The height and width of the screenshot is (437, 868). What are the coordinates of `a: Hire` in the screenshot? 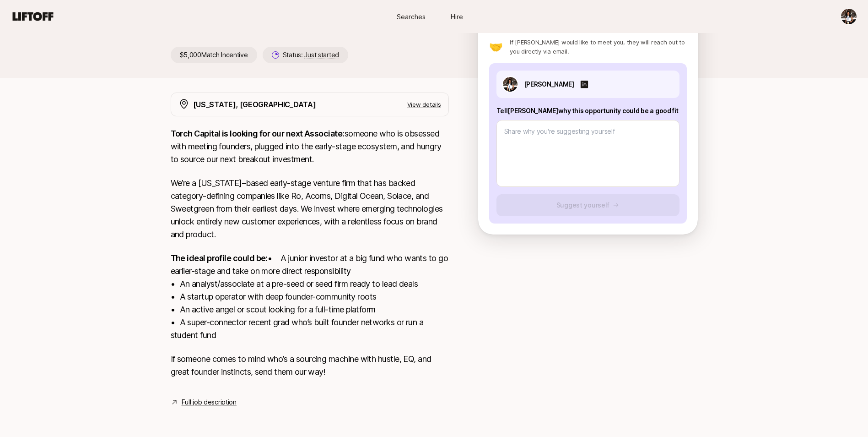 It's located at (457, 17).